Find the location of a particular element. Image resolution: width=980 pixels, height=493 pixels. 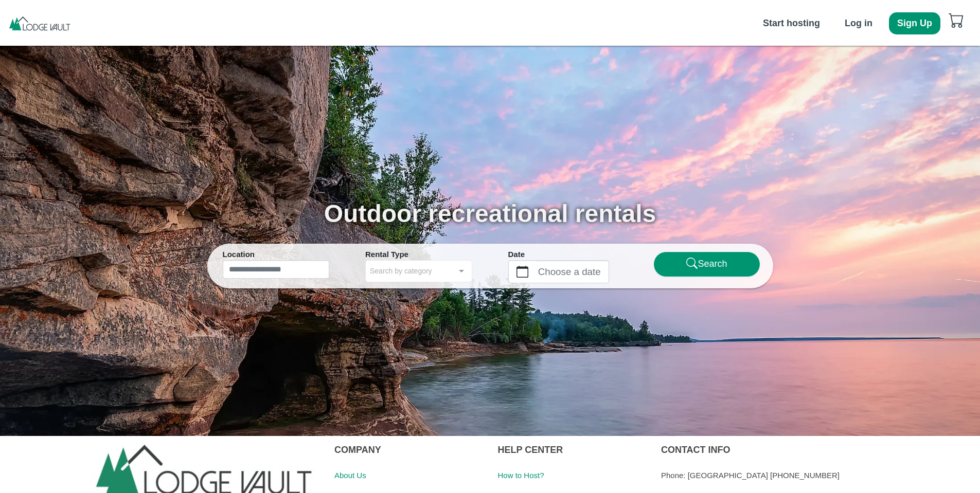

div: COMPANY is located at coordinates (408, 450).